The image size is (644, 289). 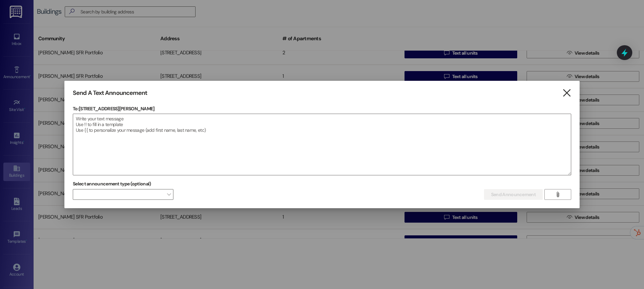 What do you see at coordinates (513, 194) in the screenshot?
I see `span: Send Announcement` at bounding box center [513, 194].